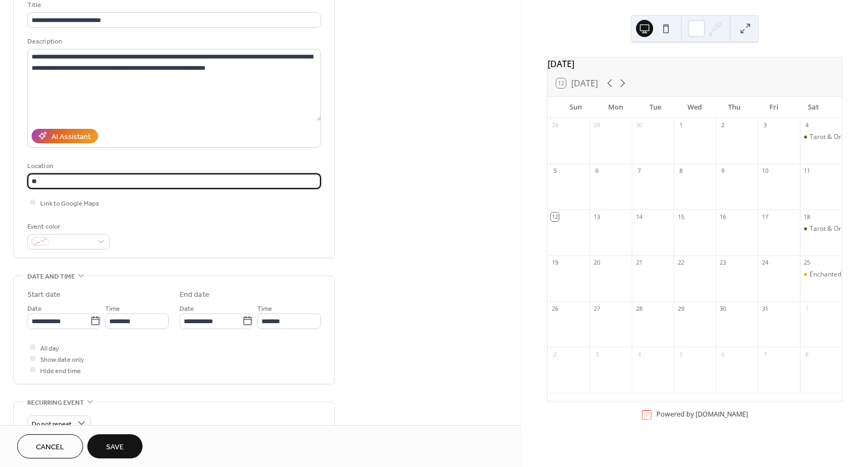 This screenshot has width=868, height=467. I want to click on div: 9, so click(723, 171).